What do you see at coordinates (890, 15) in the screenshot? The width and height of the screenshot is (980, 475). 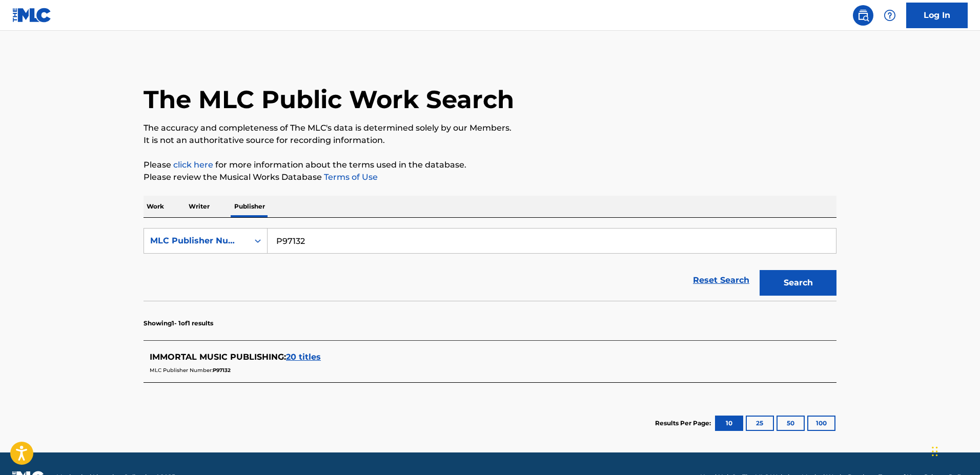 I see `div: Help` at bounding box center [890, 15].